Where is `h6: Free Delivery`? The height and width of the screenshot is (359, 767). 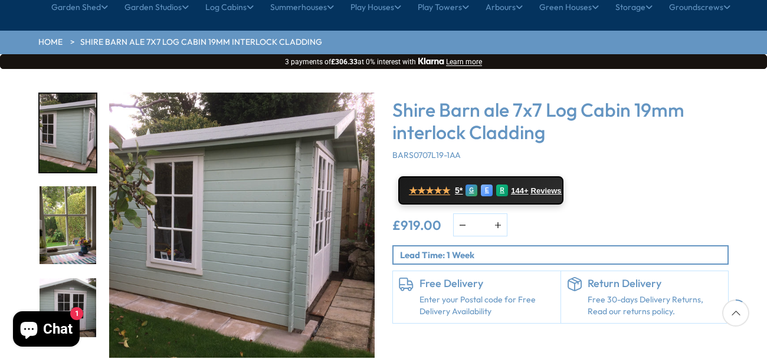 h6: Free Delivery is located at coordinates (487, 284).